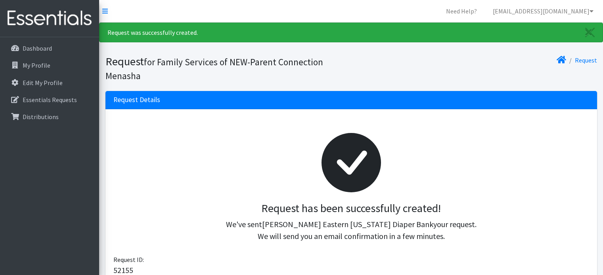 This screenshot has width=603, height=275. I want to click on p: We've sent your request. We will send you an email confirmation in a few minutes., so click(351, 231).